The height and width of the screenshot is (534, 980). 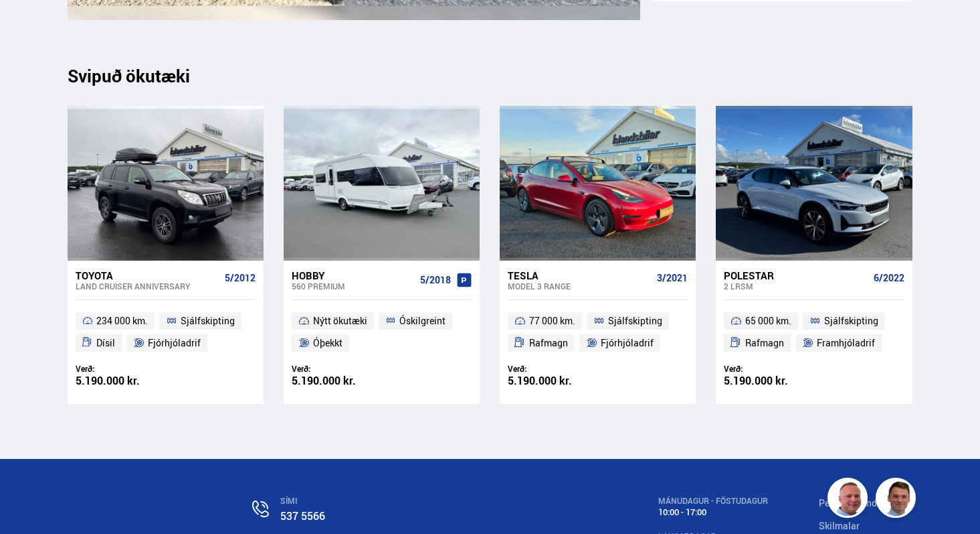 I want to click on a: Tesla Model 3 RANGE 3/2021 77 000 km. Sjálfskipting Rafmagn Fjórhjóladrif Verð: 5.190.000 kr., so click(x=598, y=332).